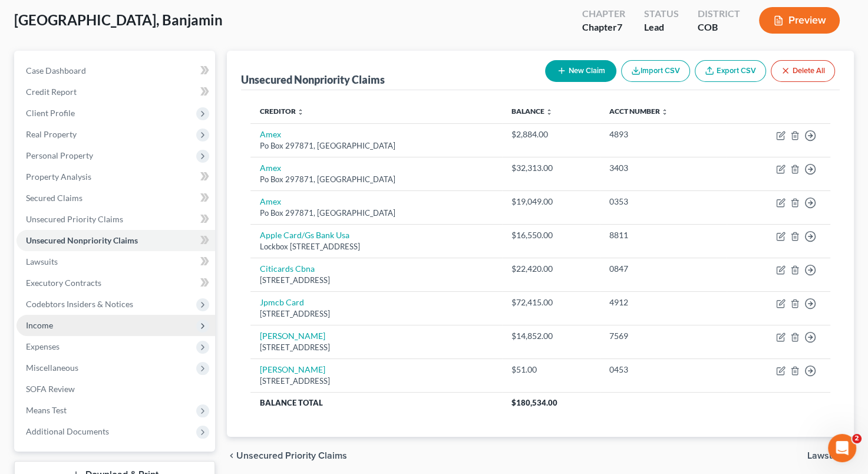 The width and height of the screenshot is (868, 474). I want to click on div: Lead, so click(661, 27).